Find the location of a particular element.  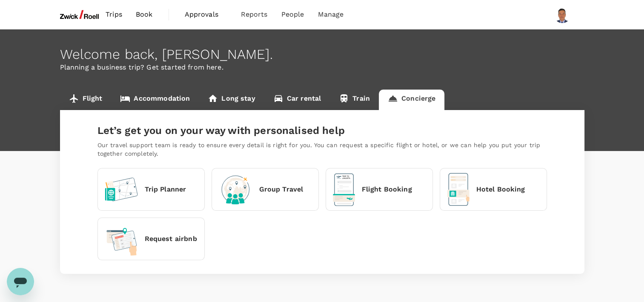

span: Reports is located at coordinates (254, 14).